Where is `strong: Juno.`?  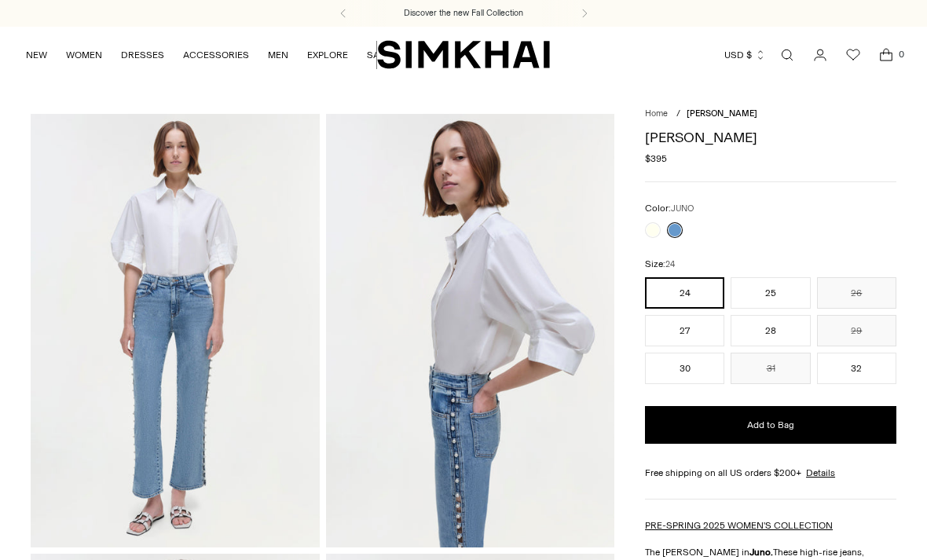 strong: Juno. is located at coordinates (761, 552).